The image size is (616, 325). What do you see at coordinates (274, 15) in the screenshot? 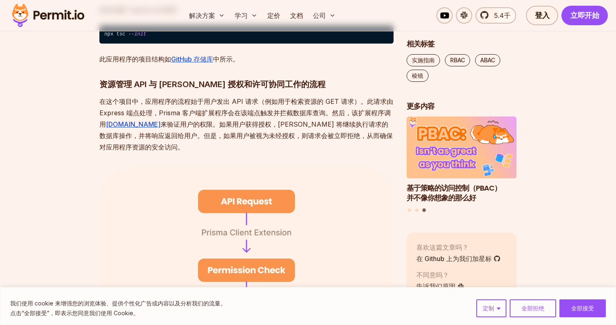
I see `a: 定价` at bounding box center [274, 15].